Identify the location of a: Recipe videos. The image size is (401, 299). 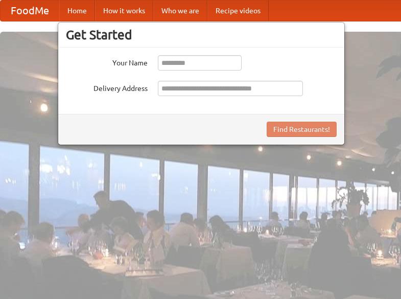
(238, 11).